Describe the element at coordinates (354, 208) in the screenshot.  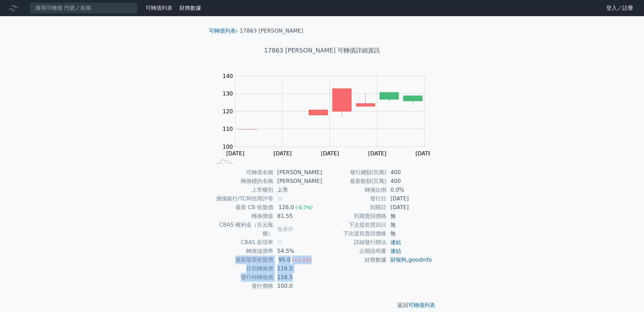
I see `td: 到期日` at that location.